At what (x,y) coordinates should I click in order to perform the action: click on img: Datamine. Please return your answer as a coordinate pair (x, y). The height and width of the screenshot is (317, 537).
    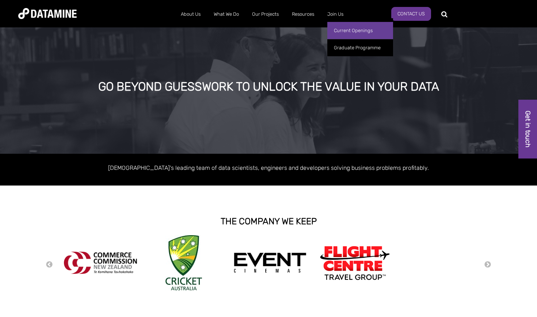
    Looking at the image, I should click on (48, 14).